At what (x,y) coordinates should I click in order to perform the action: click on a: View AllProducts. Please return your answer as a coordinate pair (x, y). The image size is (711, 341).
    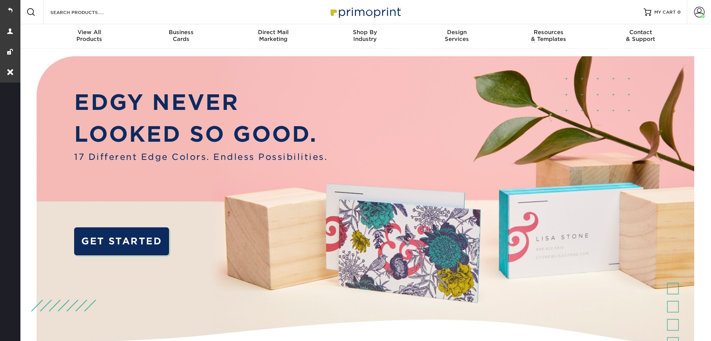
    Looking at the image, I should click on (89, 36).